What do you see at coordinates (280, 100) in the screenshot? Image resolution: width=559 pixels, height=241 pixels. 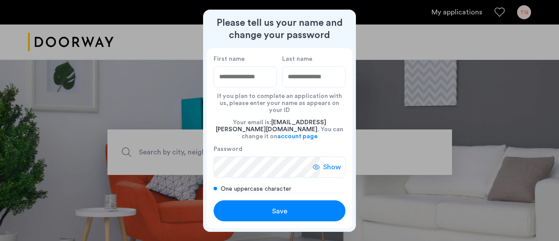 I see `div: If you plan to complete an application with us, please enter your name as appears on your ID` at bounding box center [280, 100].